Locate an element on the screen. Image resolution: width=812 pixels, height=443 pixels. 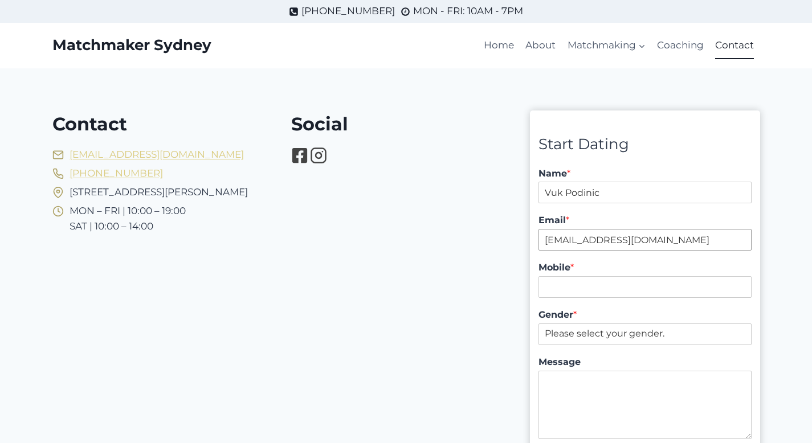
a: Coaching is located at coordinates (680, 46).